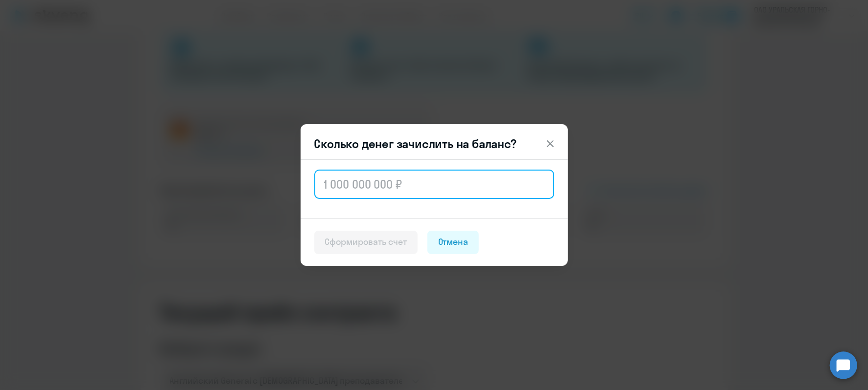  I want to click on header: Сколько денег зачислить на баланс?, so click(434, 144).